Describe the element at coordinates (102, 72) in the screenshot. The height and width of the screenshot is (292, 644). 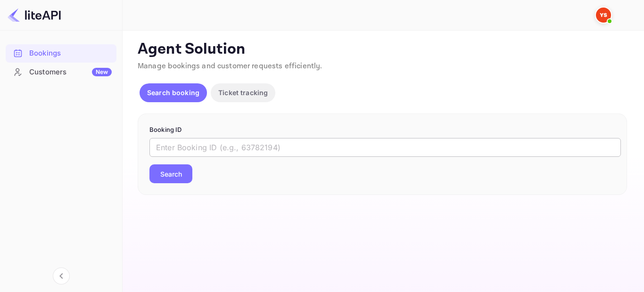
I see `div: New` at that location.